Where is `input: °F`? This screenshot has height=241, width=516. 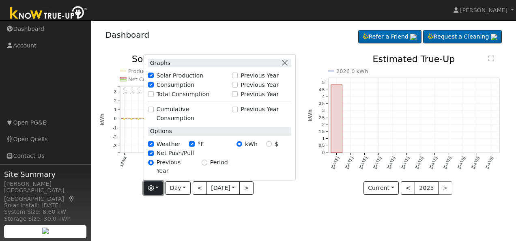
input: °F is located at coordinates (192, 144).